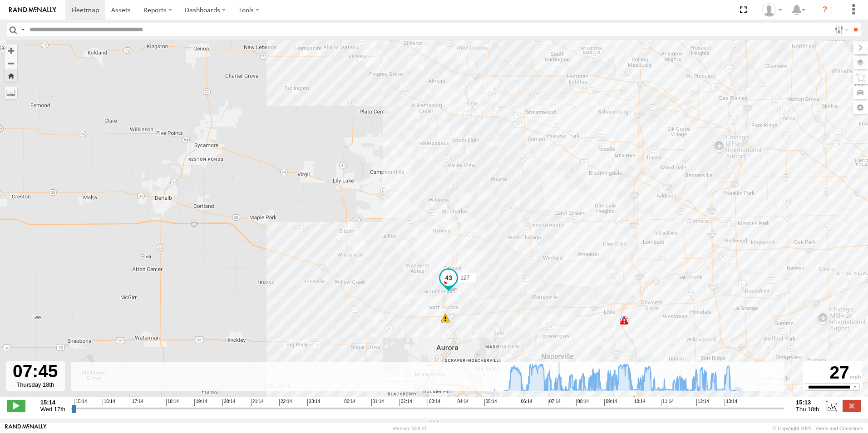 The image size is (868, 433). What do you see at coordinates (53, 403) in the screenshot?
I see `strong: 15:14` at bounding box center [53, 403].